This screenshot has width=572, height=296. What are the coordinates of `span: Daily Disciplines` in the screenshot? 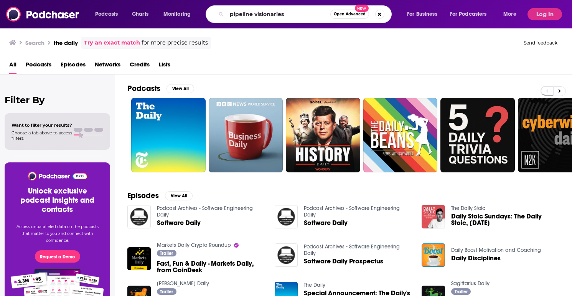 It's located at (476, 258).